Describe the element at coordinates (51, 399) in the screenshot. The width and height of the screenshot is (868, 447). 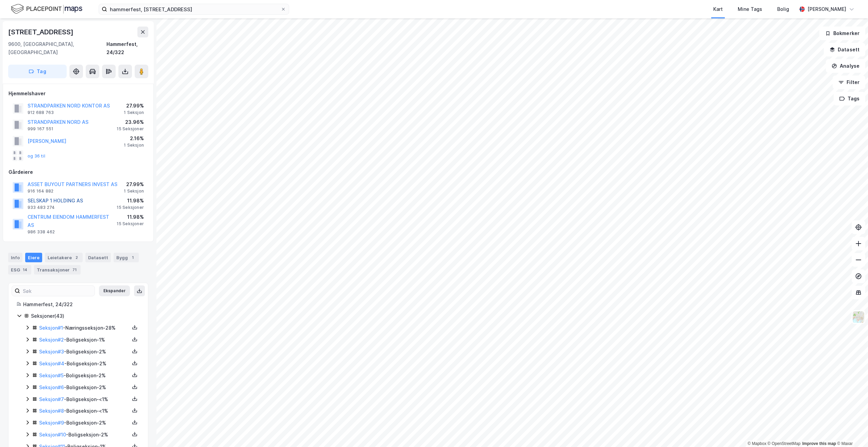
I see `a: Seksjon#7` at that location.